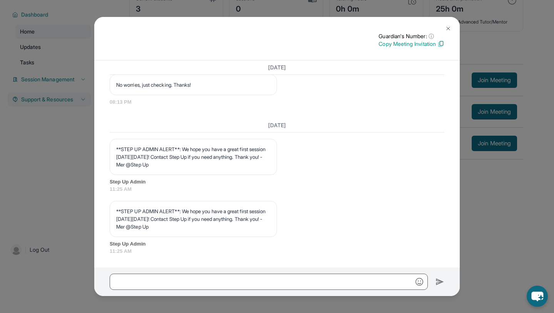 The height and width of the screenshot is (313, 554). Describe the element at coordinates (277, 102) in the screenshot. I see `span: 08:13 PM` at that location.